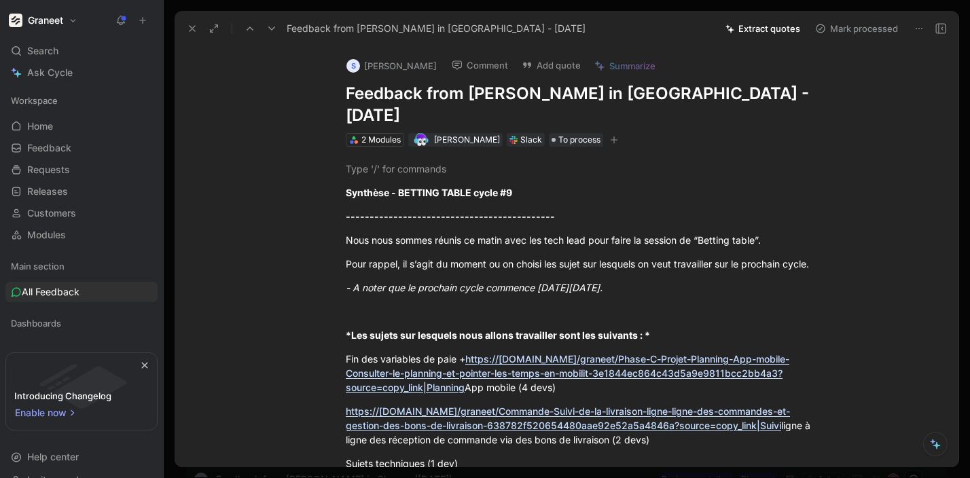  Describe the element at coordinates (82, 192) in the screenshot. I see `a: Releases` at that location.